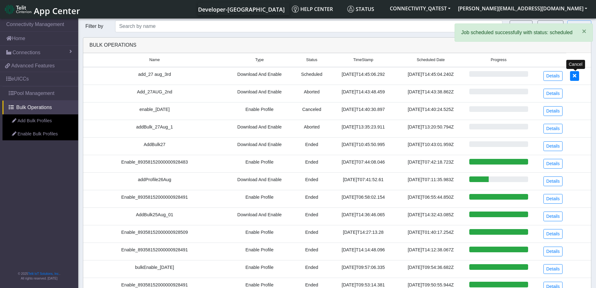 This screenshot has height=288, width=596. I want to click on td: Add_27AUG_2nd, so click(155, 93).